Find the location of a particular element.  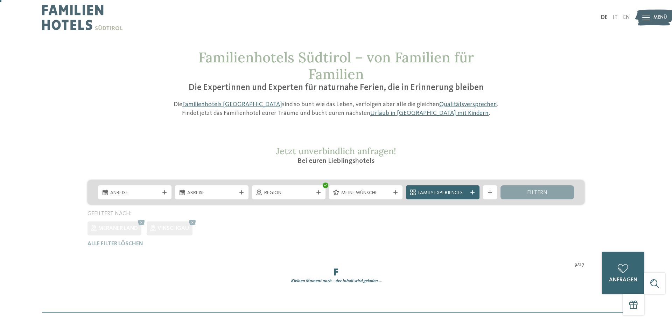

span: Anreise is located at coordinates (135, 193).